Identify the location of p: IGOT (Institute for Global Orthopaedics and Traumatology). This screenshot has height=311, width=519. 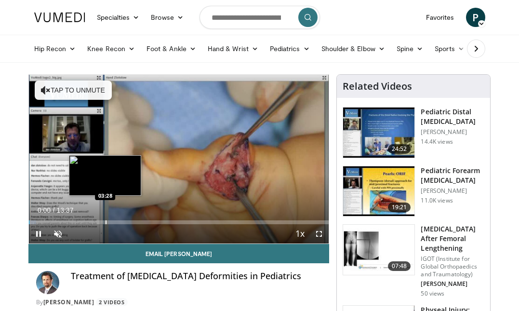
(453, 267).